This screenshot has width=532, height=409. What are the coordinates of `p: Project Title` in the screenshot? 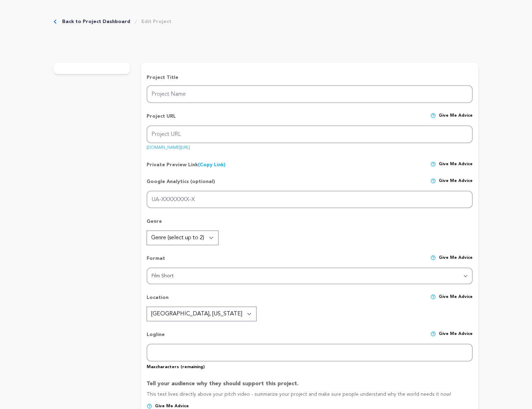 It's located at (309, 78).